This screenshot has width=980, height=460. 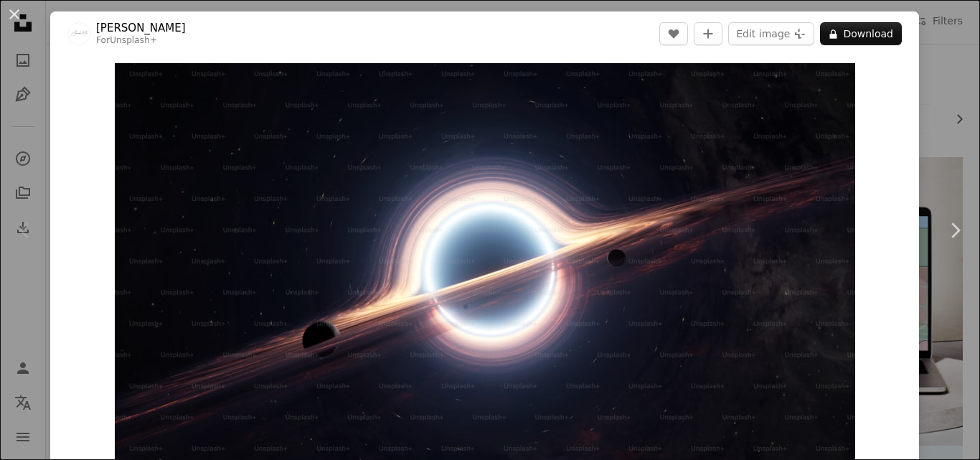 What do you see at coordinates (141, 41) in the screenshot?
I see `div: For` at bounding box center [141, 41].